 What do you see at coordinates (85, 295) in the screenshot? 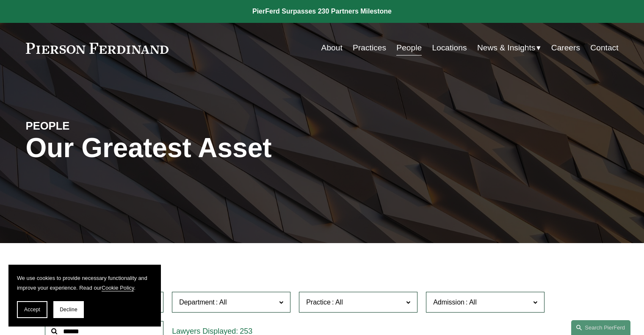
I see `section: Cookie banner` at bounding box center [85, 295].